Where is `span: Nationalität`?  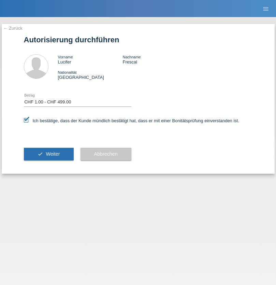
span: Nationalität is located at coordinates (67, 72).